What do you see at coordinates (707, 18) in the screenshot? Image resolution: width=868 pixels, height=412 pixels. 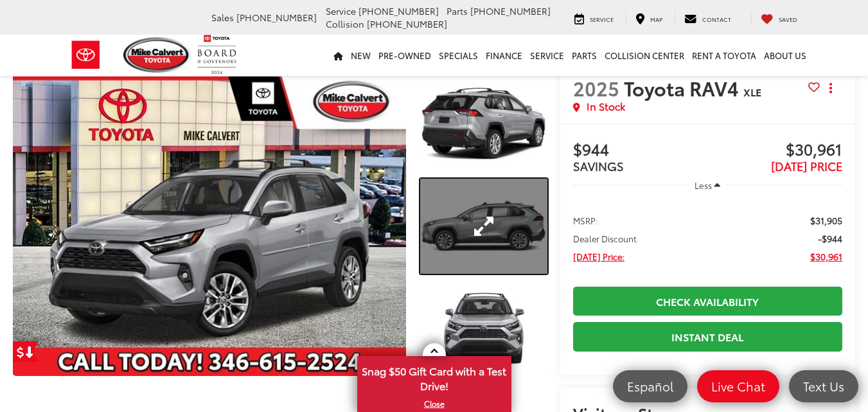 I see `a: Contact` at bounding box center [707, 18].